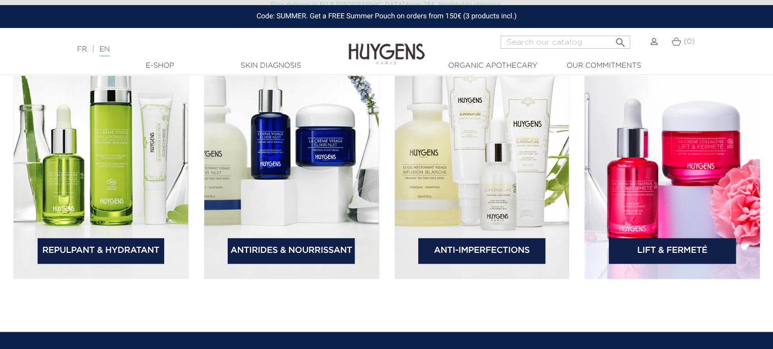 The width and height of the screenshot is (773, 349). Describe the element at coordinates (482, 251) in the screenshot. I see `a: Anti-Imperfections` at that location.